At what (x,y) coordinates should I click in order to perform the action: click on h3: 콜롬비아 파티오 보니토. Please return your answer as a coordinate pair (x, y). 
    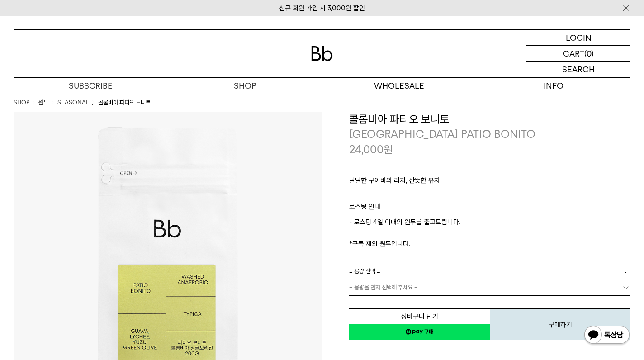
    Looking at the image, I should click on (490, 120).